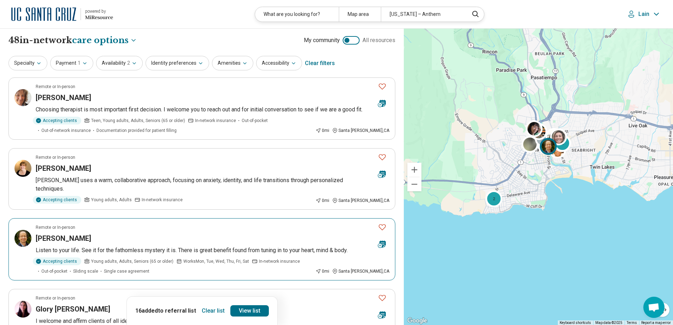  Describe the element at coordinates (212, 250) in the screenshot. I see `p: Listen to your life. See it for the fathomless mystery it is. There is great benefit found from t...` at that location.